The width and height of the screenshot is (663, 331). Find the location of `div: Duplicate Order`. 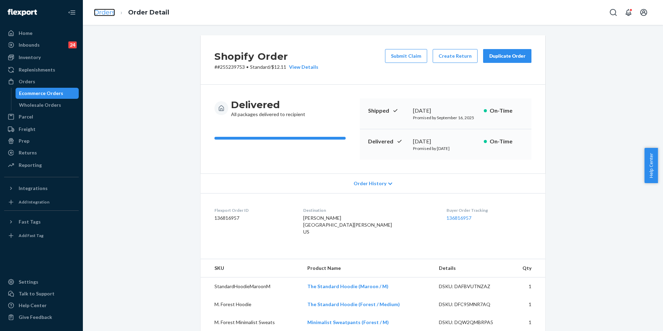

div: Duplicate Order is located at coordinates (507, 56).